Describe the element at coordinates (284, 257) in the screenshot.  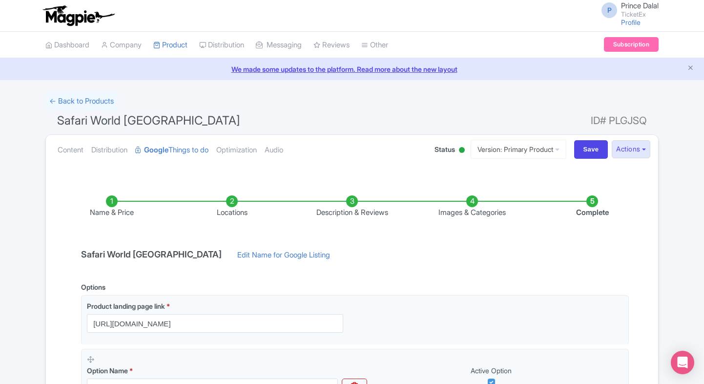
I see `a: Edit Name for Google Listing` at that location.